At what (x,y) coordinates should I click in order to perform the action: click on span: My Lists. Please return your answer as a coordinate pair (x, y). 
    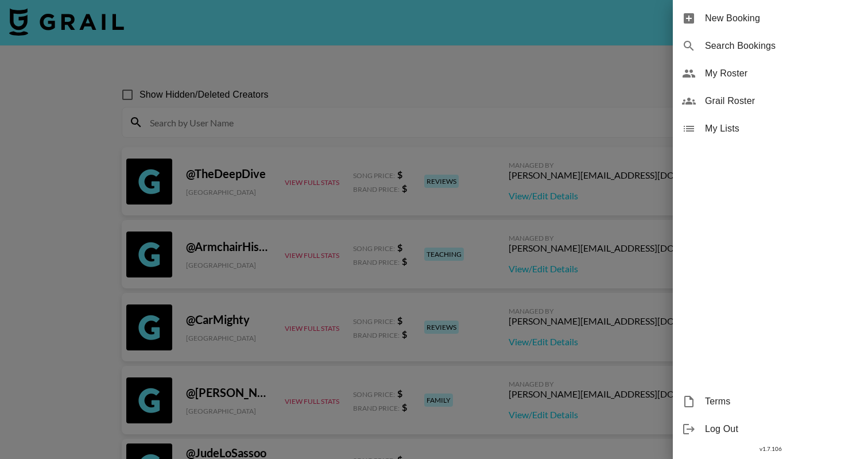
    Looking at the image, I should click on (781, 129).